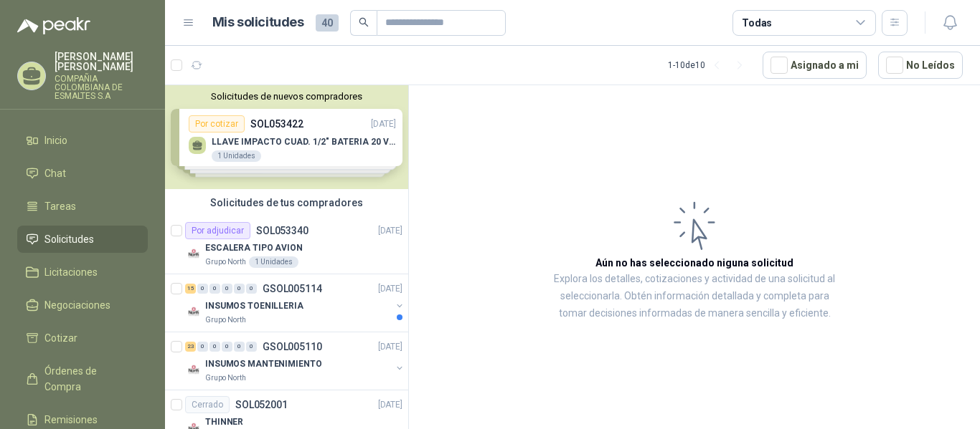 The image size is (980, 429). I want to click on a: Chat, so click(83, 173).